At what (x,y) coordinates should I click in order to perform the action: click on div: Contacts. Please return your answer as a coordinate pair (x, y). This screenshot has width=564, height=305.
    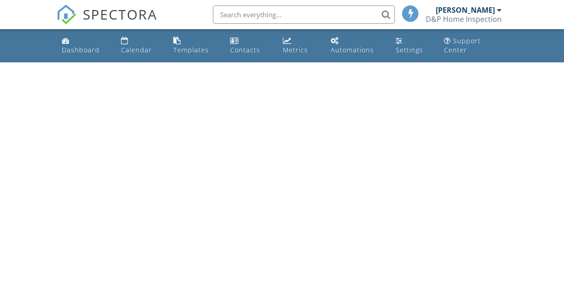
    Looking at the image, I should click on (245, 50).